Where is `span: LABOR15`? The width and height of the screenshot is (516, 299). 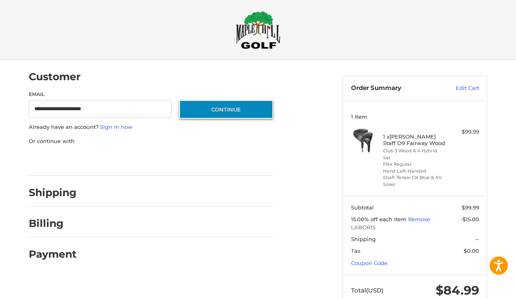
span: LABOR15 is located at coordinates (415, 228).